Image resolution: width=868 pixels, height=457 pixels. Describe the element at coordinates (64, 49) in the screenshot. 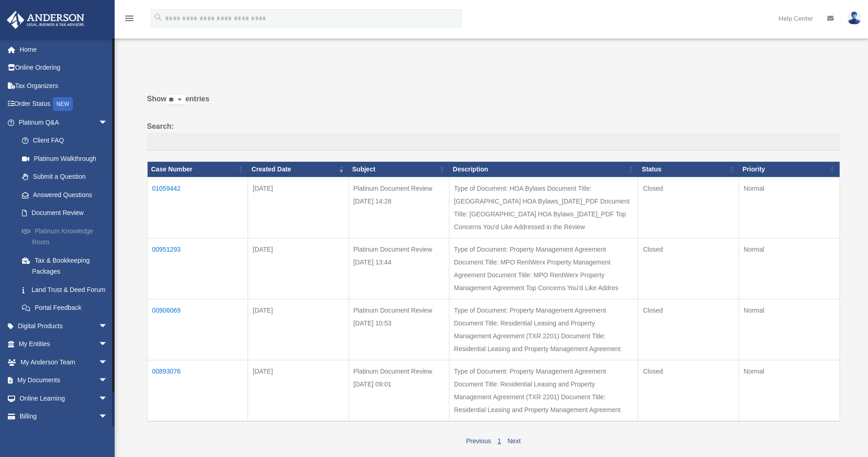

I see `a: Home` at that location.